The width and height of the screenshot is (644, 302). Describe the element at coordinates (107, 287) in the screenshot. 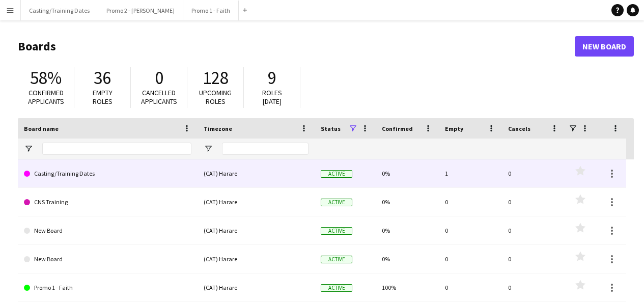

I see `a: Promo 1 - Faith` at that location.